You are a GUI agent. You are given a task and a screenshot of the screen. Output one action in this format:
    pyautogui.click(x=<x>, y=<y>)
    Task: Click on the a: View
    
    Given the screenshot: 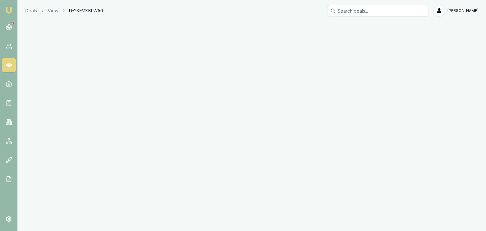 What is the action you would take?
    pyautogui.click(x=53, y=11)
    